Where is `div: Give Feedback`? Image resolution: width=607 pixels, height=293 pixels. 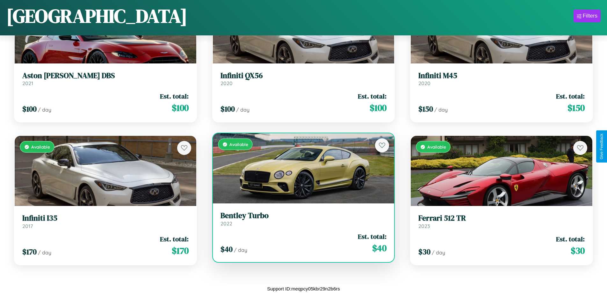 div: Give Feedback is located at coordinates (602, 146).